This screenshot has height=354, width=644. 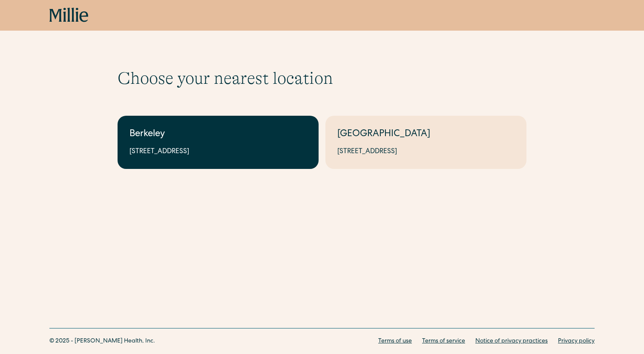 What do you see at coordinates (395, 341) in the screenshot?
I see `a: Terms of use` at bounding box center [395, 341].